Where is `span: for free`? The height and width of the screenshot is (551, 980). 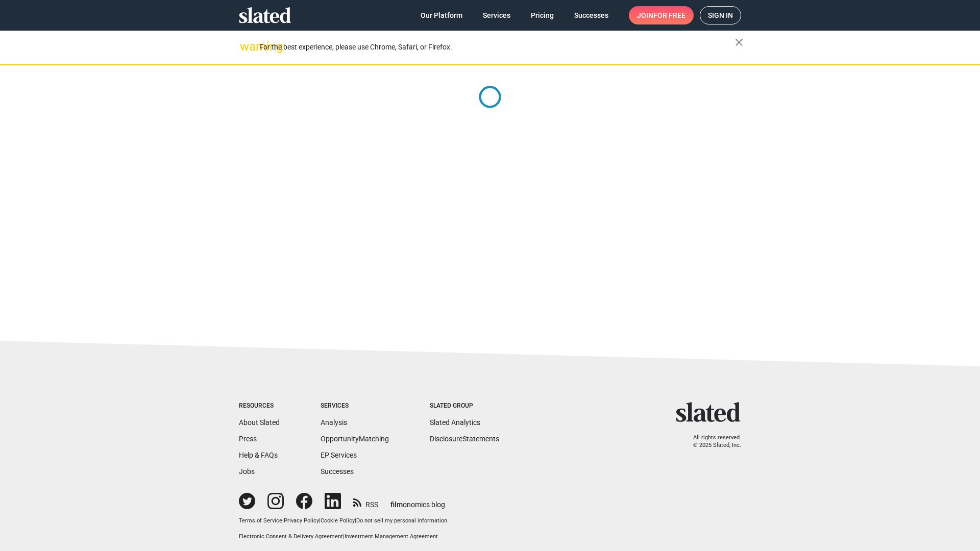
span: for free is located at coordinates (669, 15).